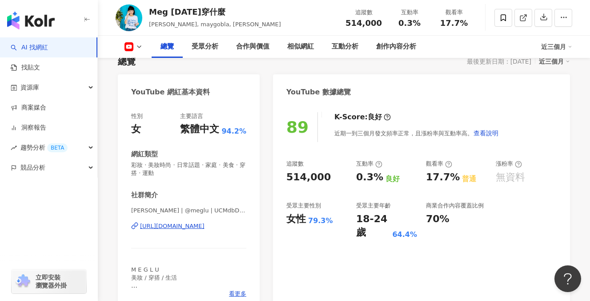 The width and height of the screenshot is (590, 301). I want to click on span: 查看說明, so click(486, 133).